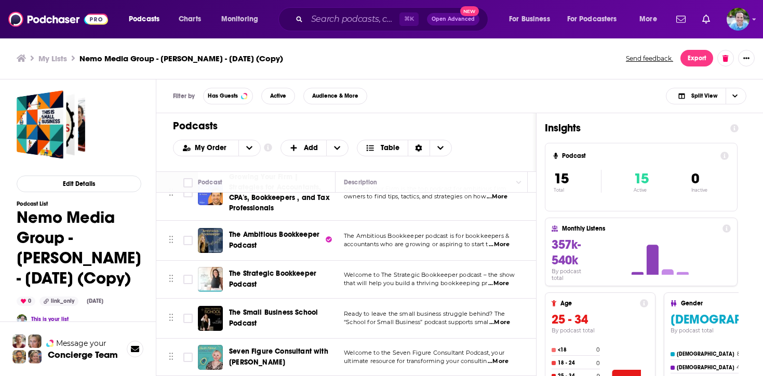  What do you see at coordinates (212, 148) in the screenshot?
I see `span: My Order` at bounding box center [212, 148].